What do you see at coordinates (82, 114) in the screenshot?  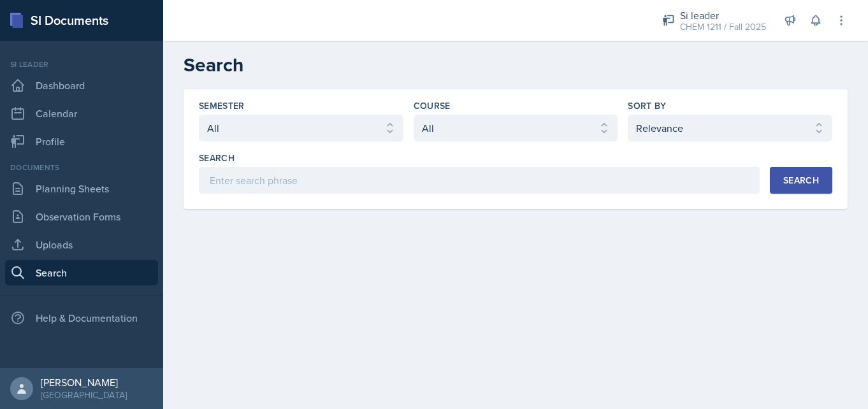 I see `a: Calendar` at bounding box center [82, 114].